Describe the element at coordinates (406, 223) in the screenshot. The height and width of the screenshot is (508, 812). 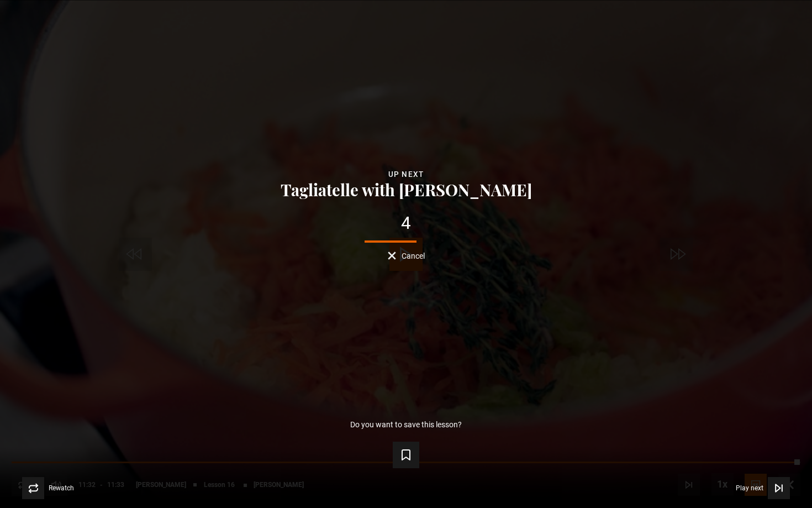
I see `div: 4` at that location.